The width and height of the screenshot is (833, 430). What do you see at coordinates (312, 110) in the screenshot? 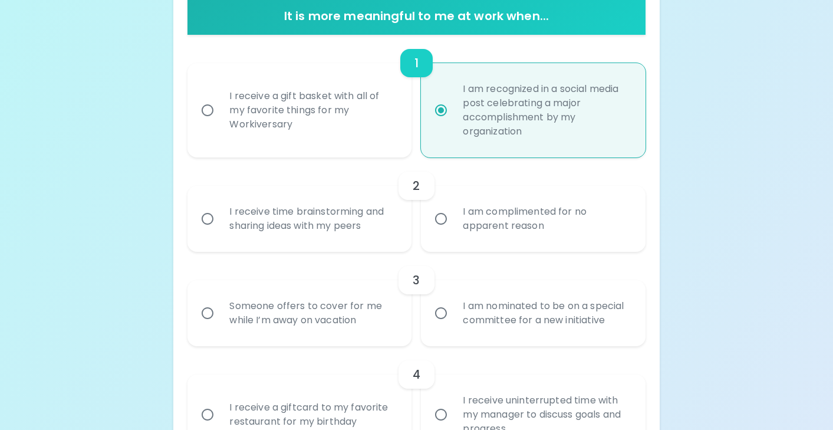
I see `div: I receive a gift basket with all of my favorite things for my Workiversary` at bounding box center [312, 110].